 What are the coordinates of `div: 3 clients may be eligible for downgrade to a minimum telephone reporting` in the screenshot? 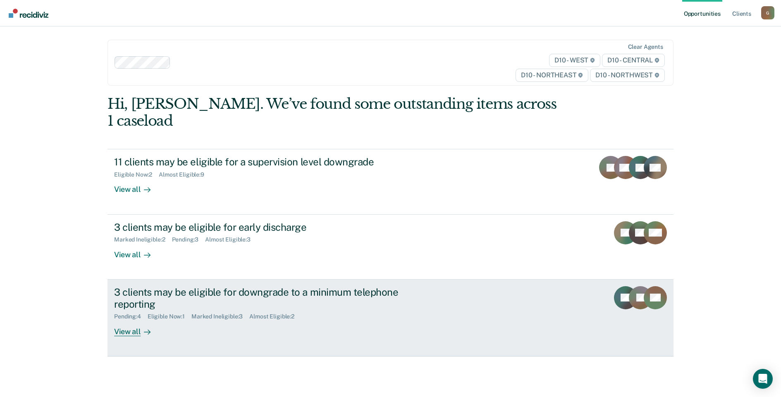 It's located at (259, 298).